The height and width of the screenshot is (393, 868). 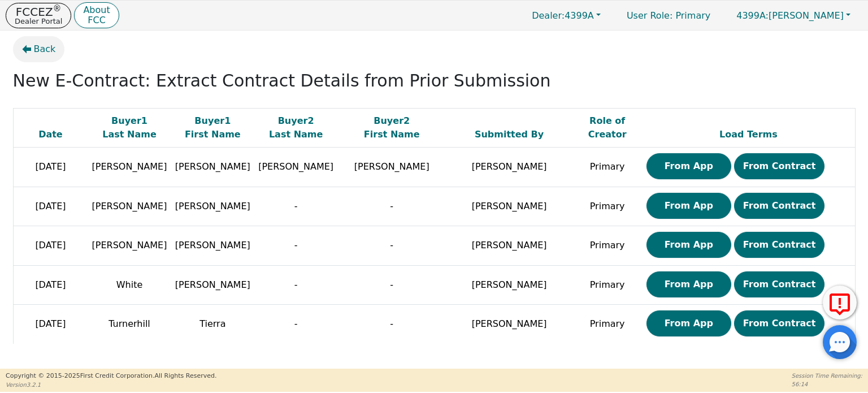 I want to click on span: Back, so click(x=45, y=50).